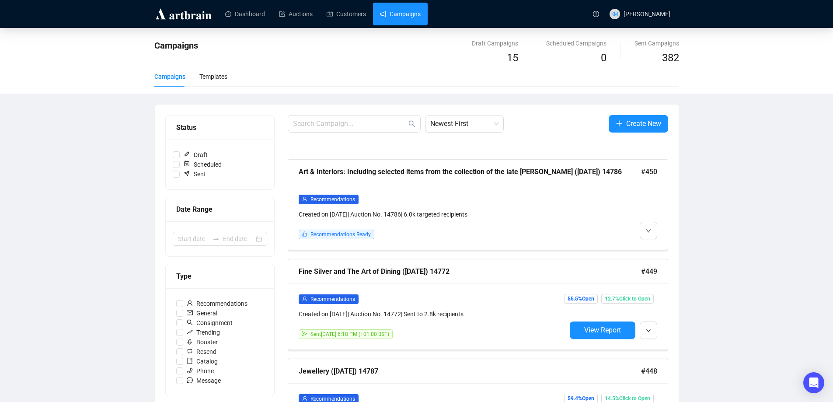 This screenshot has height=402, width=833. What do you see at coordinates (190, 370) in the screenshot?
I see `span: phone` at bounding box center [190, 370].